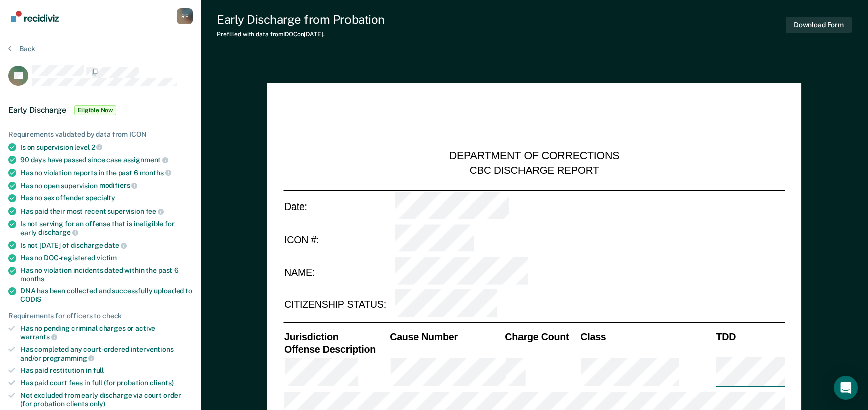  Describe the element at coordinates (338, 207) in the screenshot. I see `td: Date:` at that location.